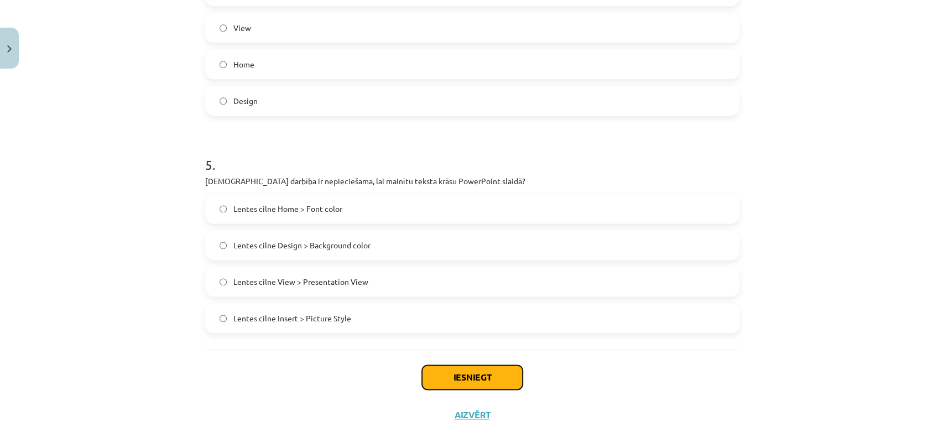  What do you see at coordinates (292, 318) in the screenshot?
I see `span: Lentes cilne Insert > Picture Style` at bounding box center [292, 318].